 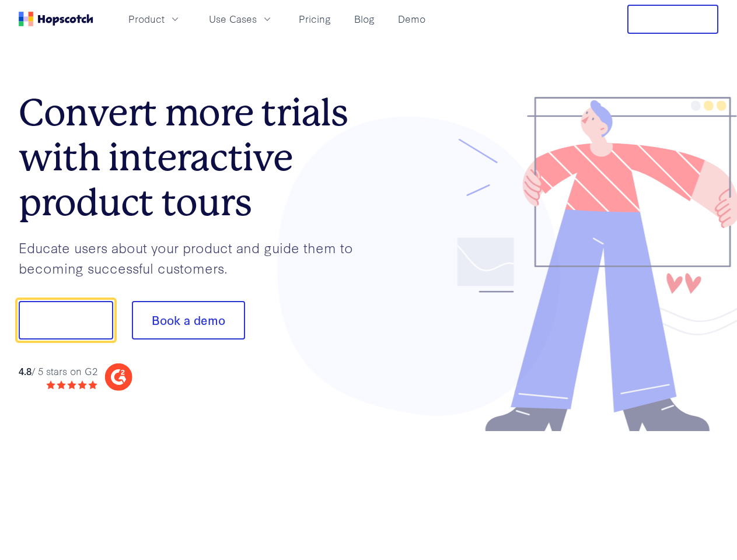 I want to click on button: Product, so click(x=155, y=19).